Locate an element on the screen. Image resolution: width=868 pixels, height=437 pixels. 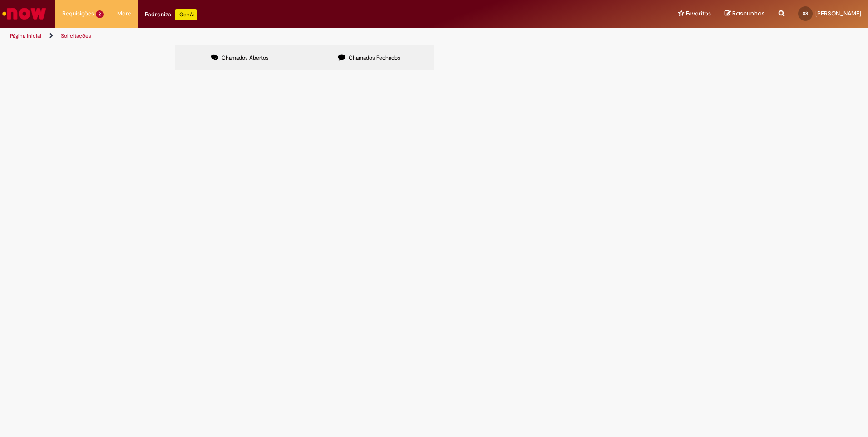
span: 2 is located at coordinates (100, 14).